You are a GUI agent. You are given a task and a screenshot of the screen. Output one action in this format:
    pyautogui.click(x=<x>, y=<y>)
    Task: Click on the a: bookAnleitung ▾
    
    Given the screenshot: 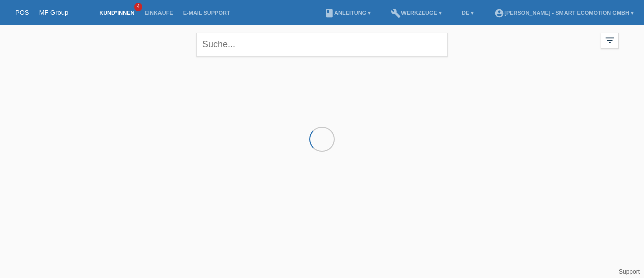 What is the action you would take?
    pyautogui.click(x=347, y=13)
    